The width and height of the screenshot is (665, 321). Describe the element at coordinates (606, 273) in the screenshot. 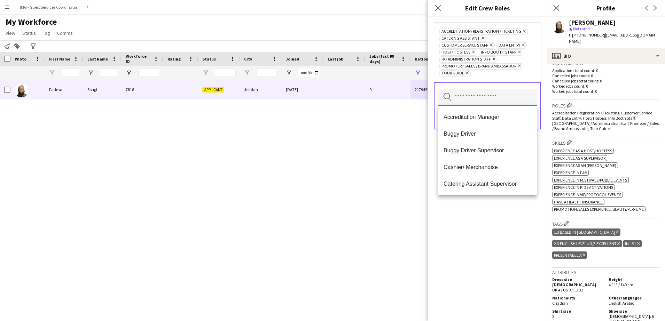

I see `h3: Attributes` at that location.